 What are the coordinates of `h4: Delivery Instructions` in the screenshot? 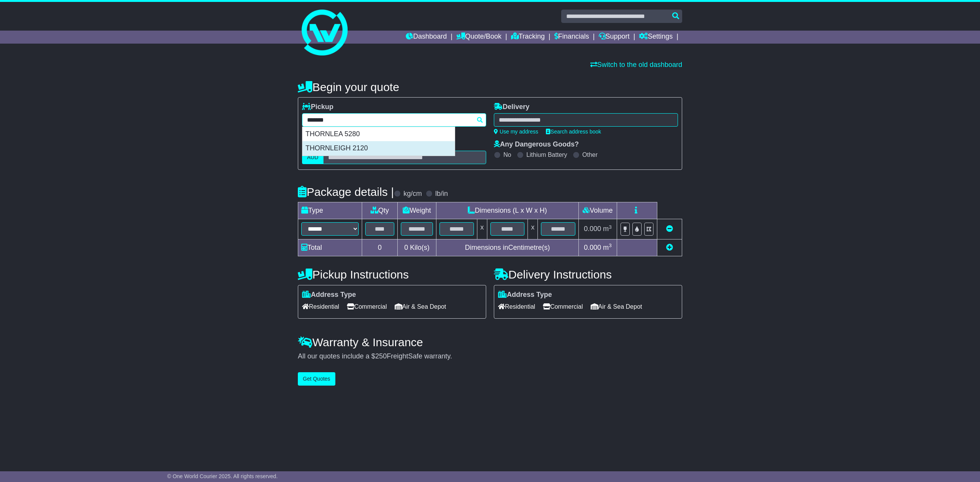 It's located at (588, 274).